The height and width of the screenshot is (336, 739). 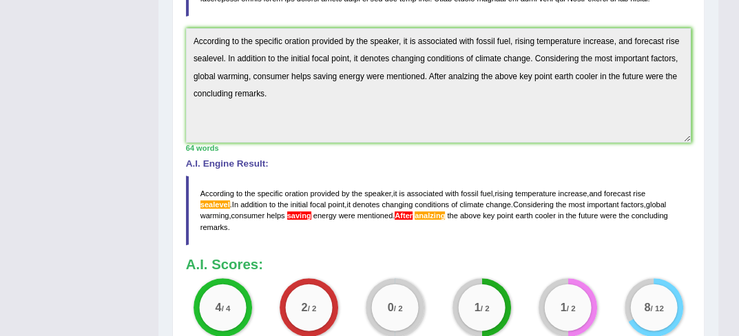 What do you see at coordinates (299, 205) in the screenshot?
I see `span: initial` at bounding box center [299, 205].